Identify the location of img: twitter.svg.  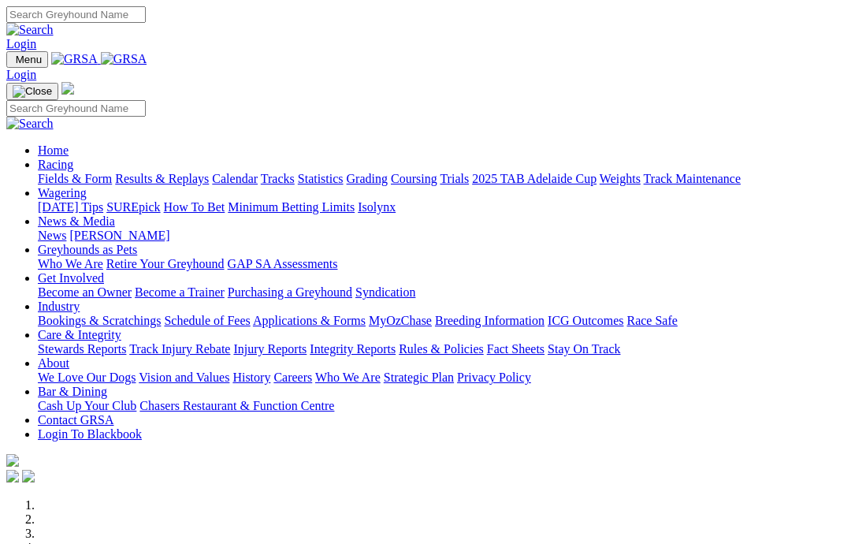
(28, 476).